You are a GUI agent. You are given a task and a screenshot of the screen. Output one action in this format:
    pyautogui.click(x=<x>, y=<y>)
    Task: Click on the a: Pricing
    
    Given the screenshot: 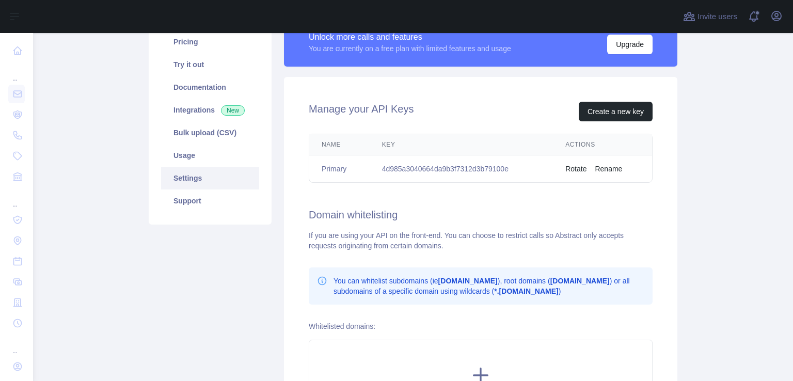 What is the action you would take?
    pyautogui.click(x=210, y=42)
    